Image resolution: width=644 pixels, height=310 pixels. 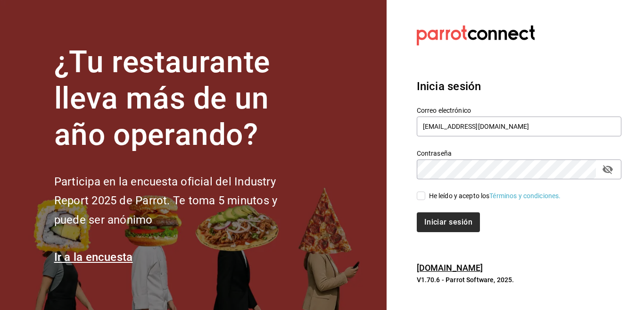 I want to click on label: Correo electrónico, so click(x=519, y=110).